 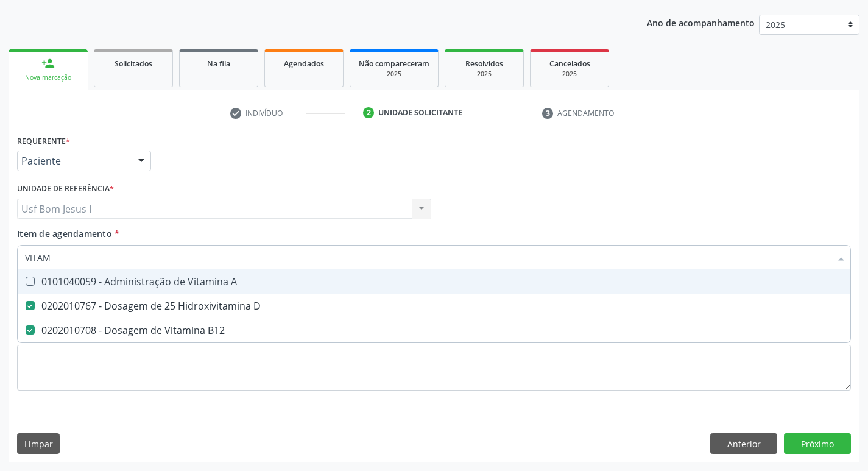 What do you see at coordinates (369, 112) in the screenshot?
I see `div: 2` at bounding box center [369, 112].